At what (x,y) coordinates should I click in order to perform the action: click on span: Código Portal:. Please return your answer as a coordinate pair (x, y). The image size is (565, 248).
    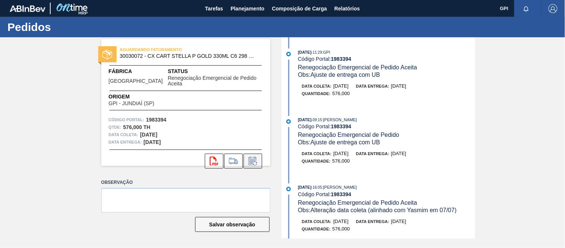
    Looking at the image, I should click on (127, 120).